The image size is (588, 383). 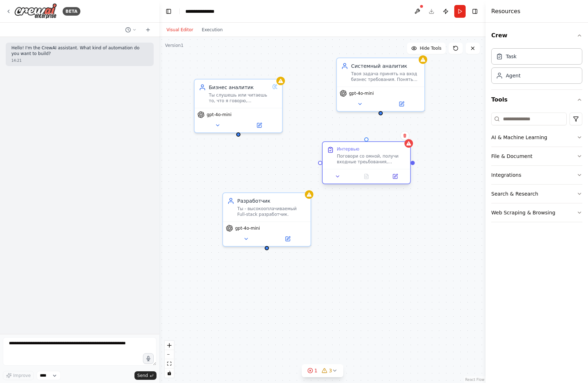 What do you see at coordinates (80, 51) in the screenshot?
I see `p: Hello! I'm the CrewAI assistant. What kind of automation do you want to build?` at bounding box center [80, 51].